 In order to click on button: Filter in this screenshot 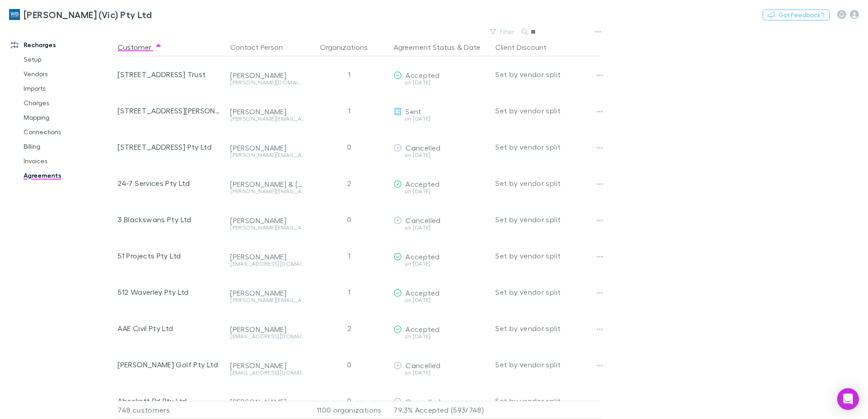, I will do `click(503, 32)`.